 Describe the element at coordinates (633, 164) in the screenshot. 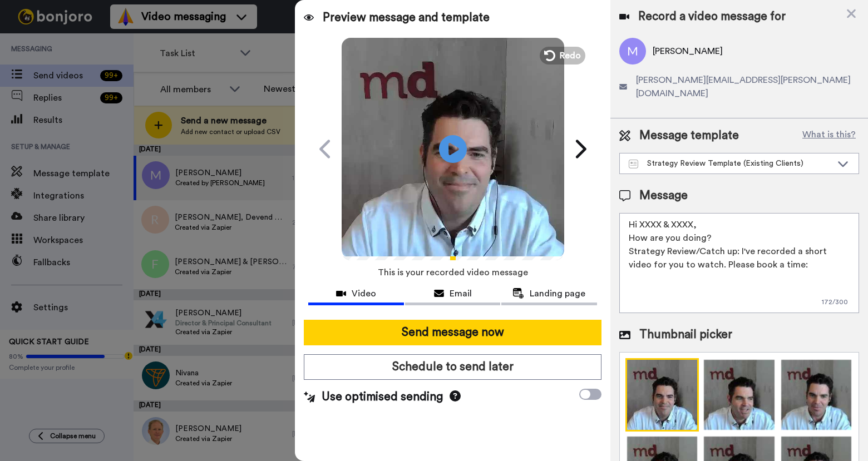

I see `img: Message-temps.svg` at that location.